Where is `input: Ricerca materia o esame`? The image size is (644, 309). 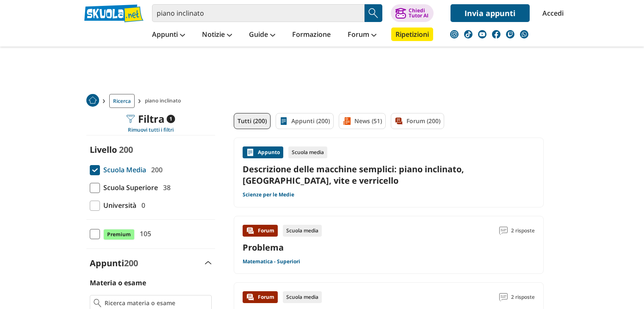
input: Ricerca materia o esame is located at coordinates (156, 303).